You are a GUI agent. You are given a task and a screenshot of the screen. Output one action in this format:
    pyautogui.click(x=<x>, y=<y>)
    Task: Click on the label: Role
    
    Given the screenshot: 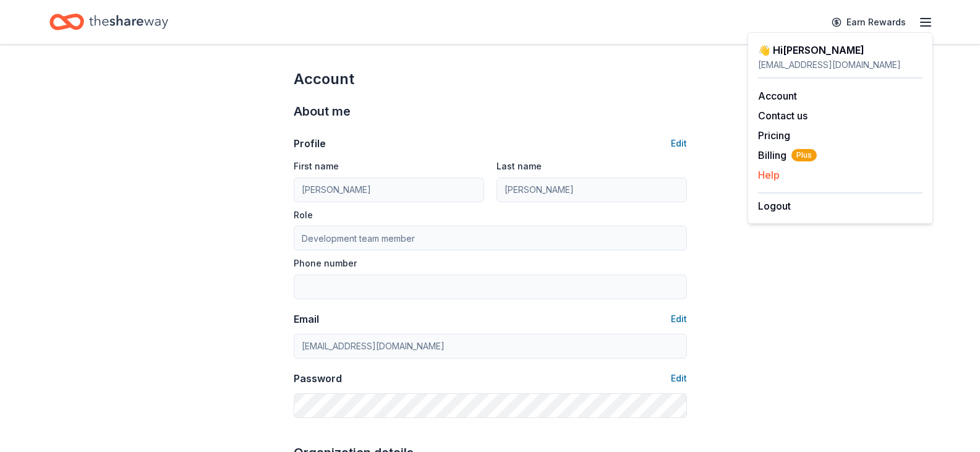 What is the action you would take?
    pyautogui.click(x=303, y=215)
    